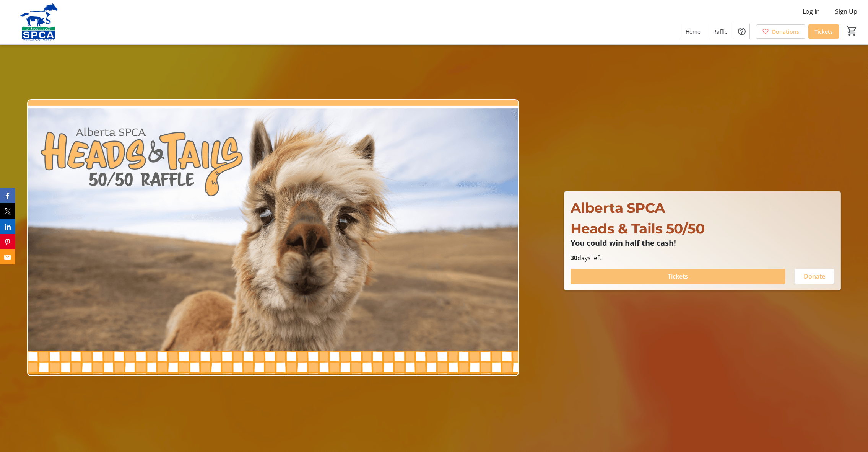 This screenshot has width=868, height=452. What do you see at coordinates (811, 12) in the screenshot?
I see `button: Log In` at bounding box center [811, 12].